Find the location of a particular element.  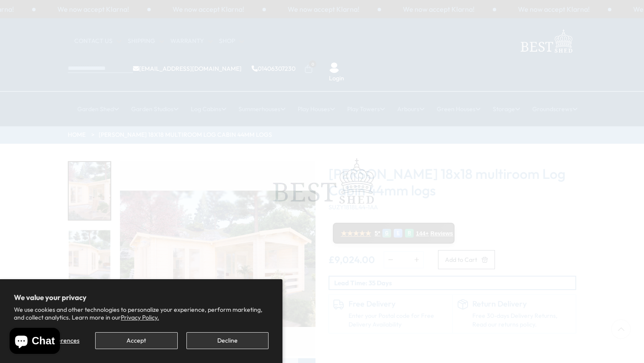

h2: We value your privacy is located at coordinates (141, 298).